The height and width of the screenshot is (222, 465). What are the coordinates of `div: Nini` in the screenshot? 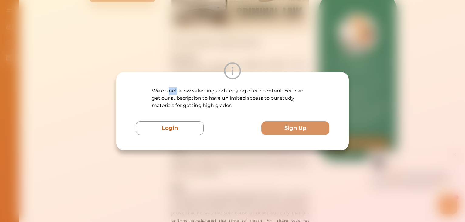 It's located at (72, 13).